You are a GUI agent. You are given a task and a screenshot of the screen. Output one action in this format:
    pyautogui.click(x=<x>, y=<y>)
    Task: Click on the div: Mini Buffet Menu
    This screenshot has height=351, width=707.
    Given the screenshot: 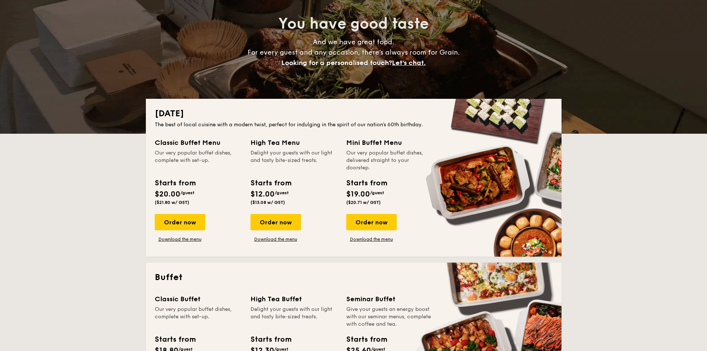 What is the action you would take?
    pyautogui.click(x=389, y=142)
    